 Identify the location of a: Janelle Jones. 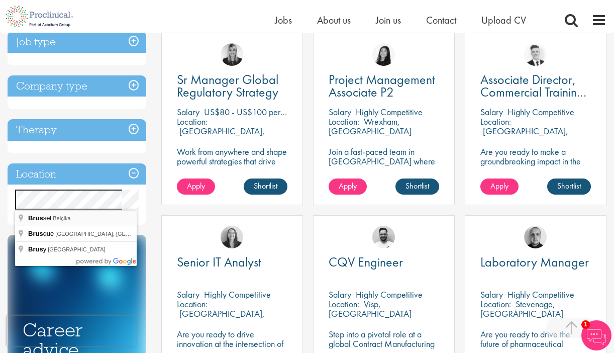
(232, 54).